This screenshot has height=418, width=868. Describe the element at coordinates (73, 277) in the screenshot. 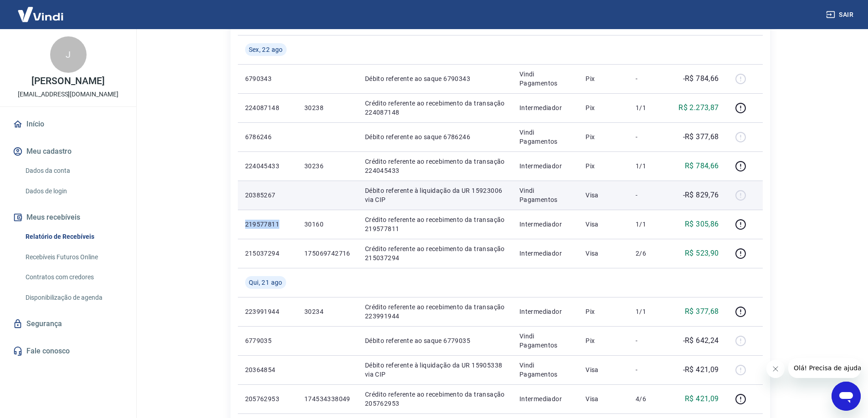

I see `a: Contratos com credores` at that location.